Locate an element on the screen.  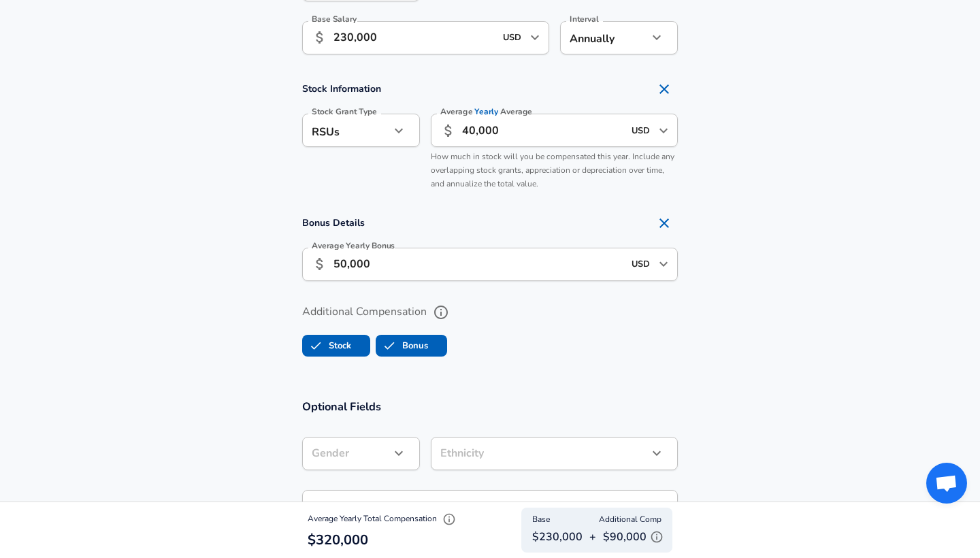
h4: Bonus Details is located at coordinates (490, 223).